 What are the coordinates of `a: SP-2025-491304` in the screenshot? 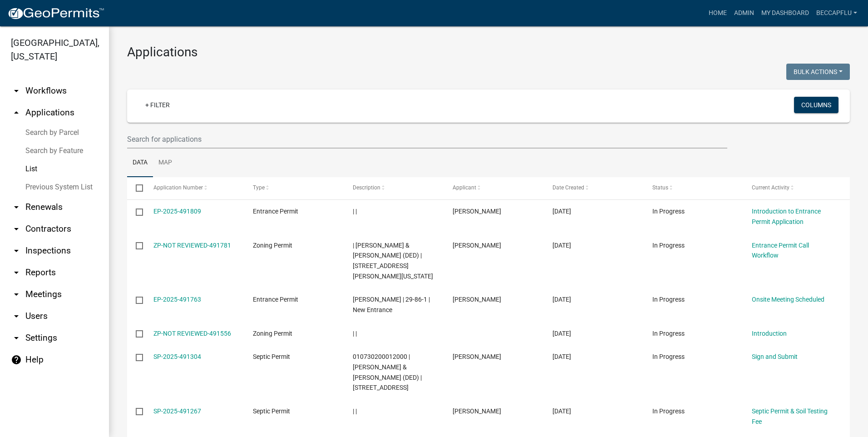 It's located at (177, 356).